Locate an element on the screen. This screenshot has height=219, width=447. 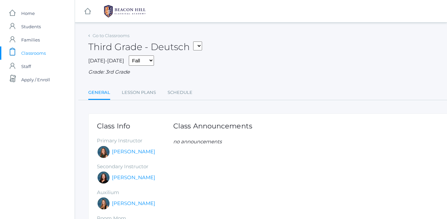
span: Apply / Enroll is located at coordinates (35, 80).